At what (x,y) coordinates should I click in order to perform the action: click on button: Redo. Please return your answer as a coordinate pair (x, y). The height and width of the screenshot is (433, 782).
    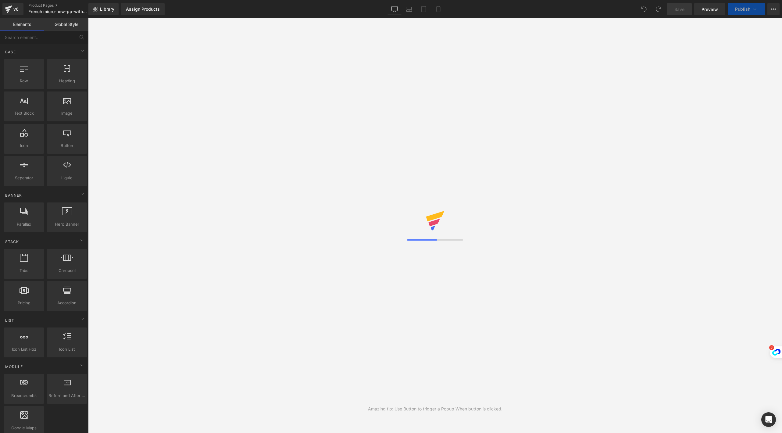
    Looking at the image, I should click on (658, 9).